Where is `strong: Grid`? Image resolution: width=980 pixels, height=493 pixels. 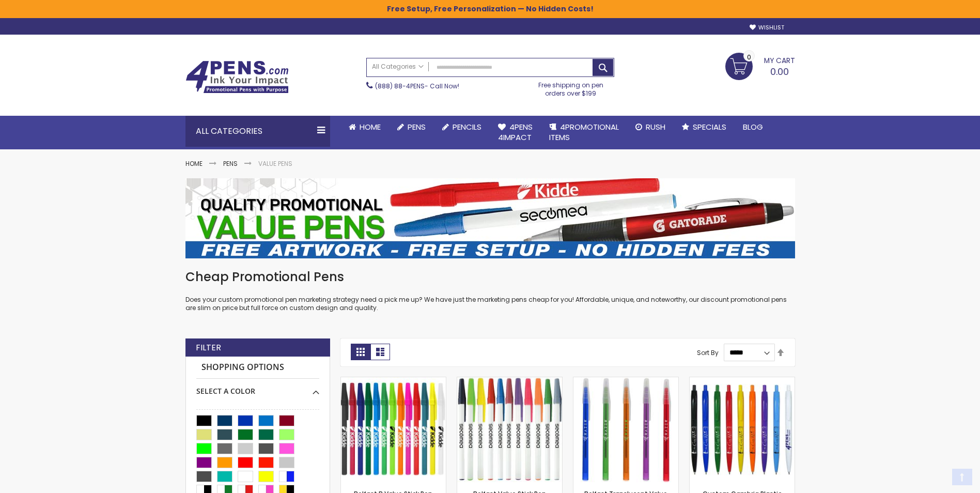 strong: Grid is located at coordinates (361, 352).